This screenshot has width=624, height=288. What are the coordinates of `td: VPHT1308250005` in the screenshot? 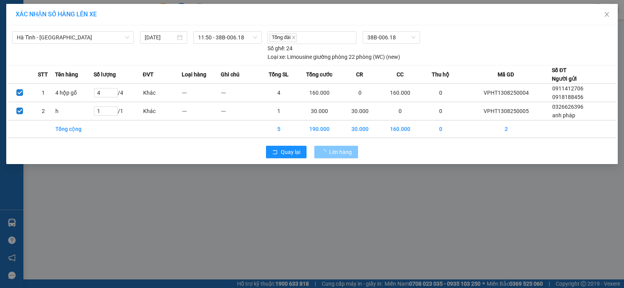 It's located at (506, 111).